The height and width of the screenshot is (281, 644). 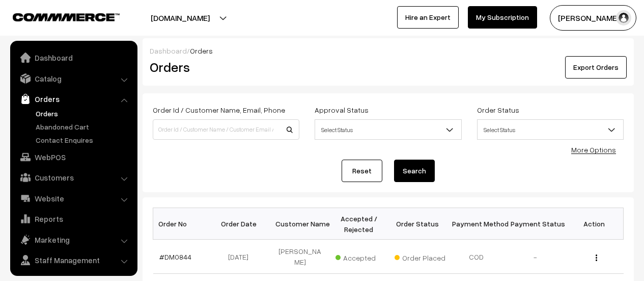 What do you see at coordinates (427, 17) in the screenshot?
I see `a: Hire an Expert` at bounding box center [427, 17].